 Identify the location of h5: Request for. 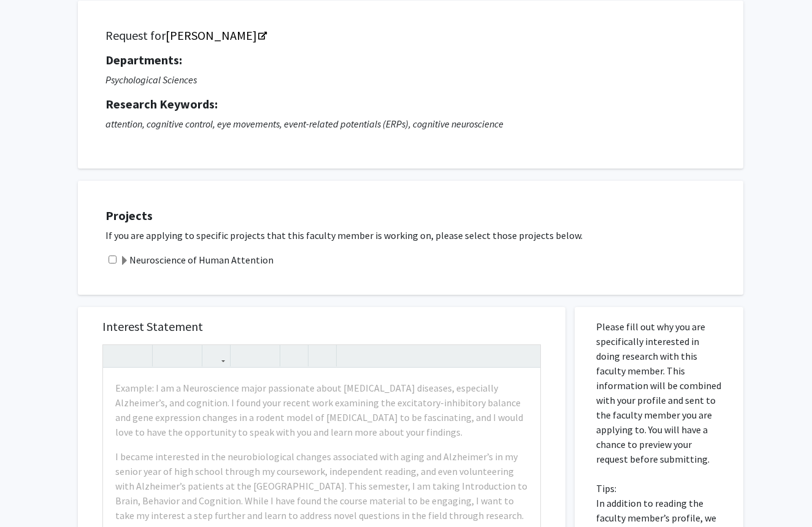
(410, 36).